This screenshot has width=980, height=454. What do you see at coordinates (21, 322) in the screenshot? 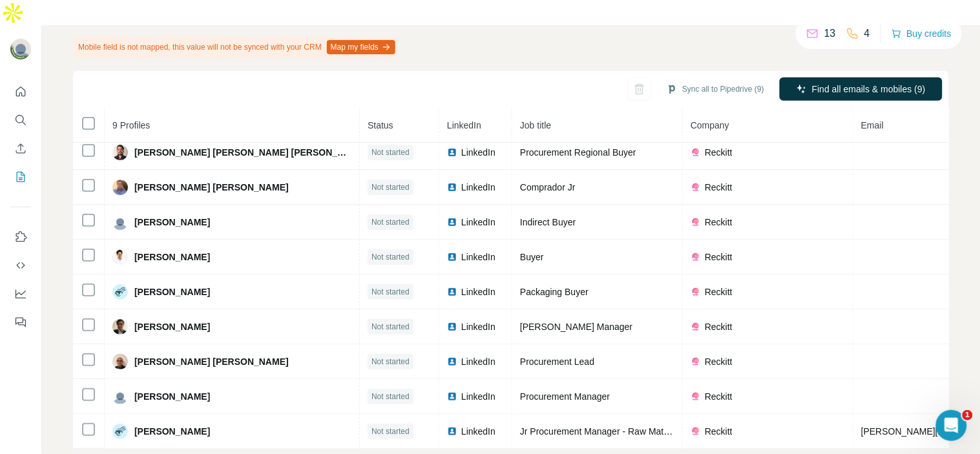
I see `button: Feedback` at bounding box center [21, 322].